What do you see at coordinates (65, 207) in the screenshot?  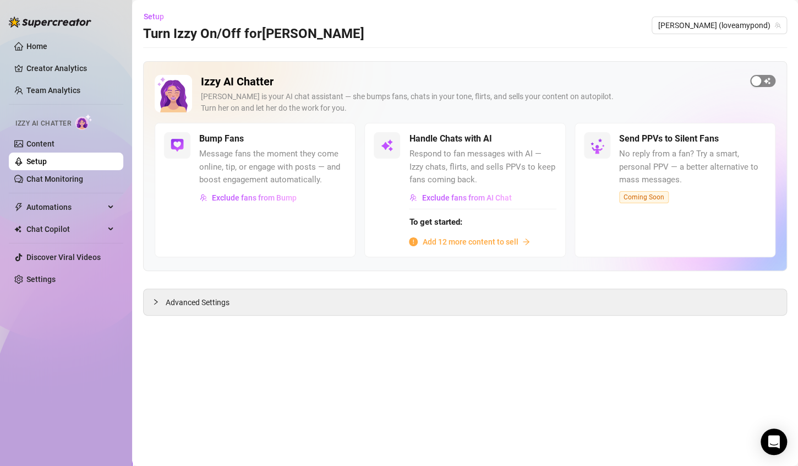 I see `span: Automations` at bounding box center [65, 207].